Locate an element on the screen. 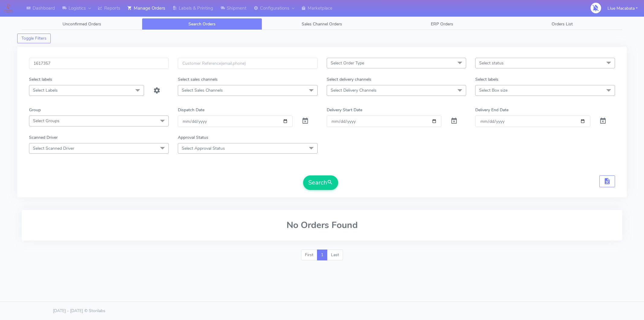  span: ERP Orders is located at coordinates (442, 24).